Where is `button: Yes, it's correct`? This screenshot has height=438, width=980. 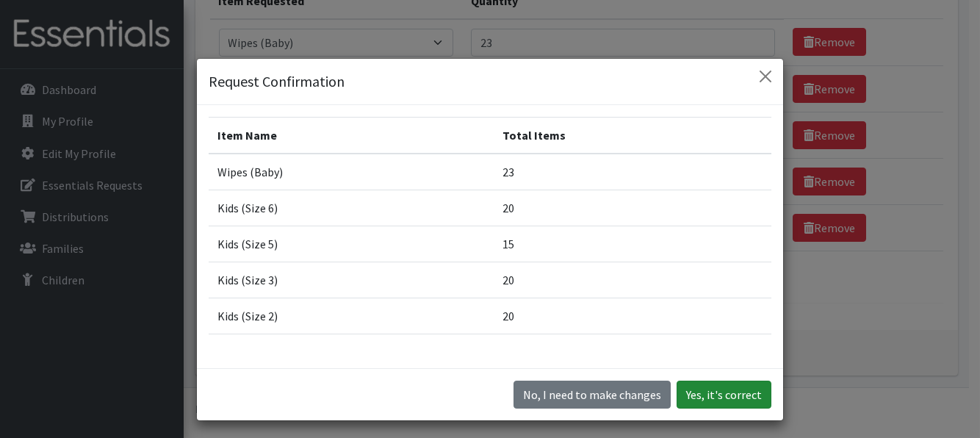
button: Yes, it's correct is located at coordinates (724, 395).